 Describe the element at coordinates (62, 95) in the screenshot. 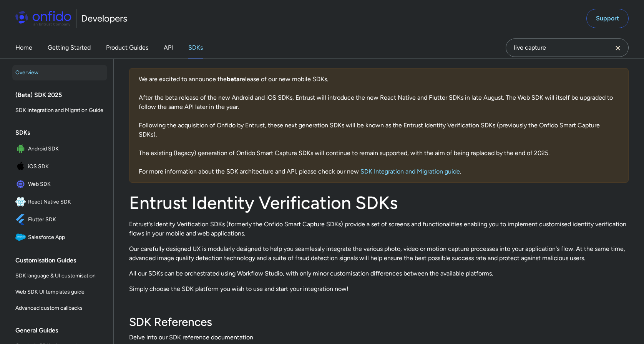

I see `div: (Beta) SDK 2025` at that location.